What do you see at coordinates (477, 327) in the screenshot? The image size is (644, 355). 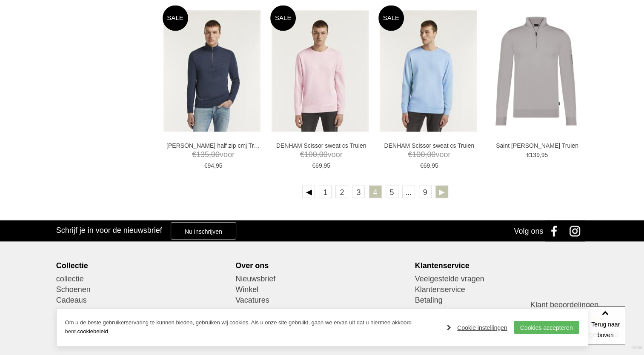 I see `a: Cookie instellingen` at bounding box center [477, 327].